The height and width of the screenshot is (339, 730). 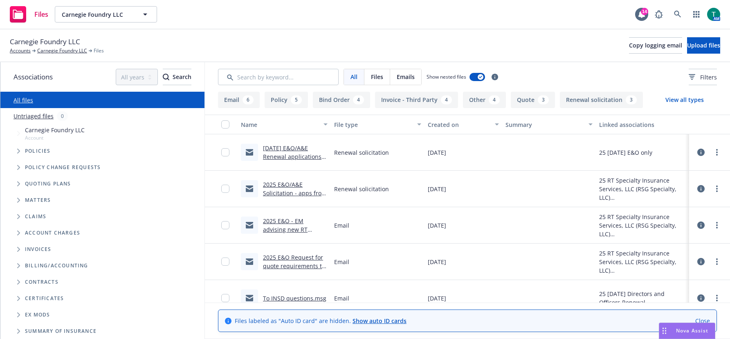 What do you see at coordinates (225, 124) in the screenshot?
I see `input: Select all` at bounding box center [225, 124].